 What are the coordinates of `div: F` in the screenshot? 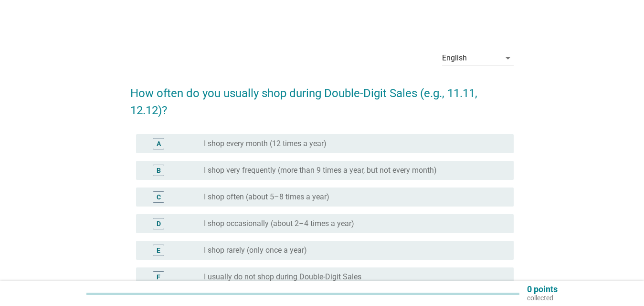 It's located at (158, 277).